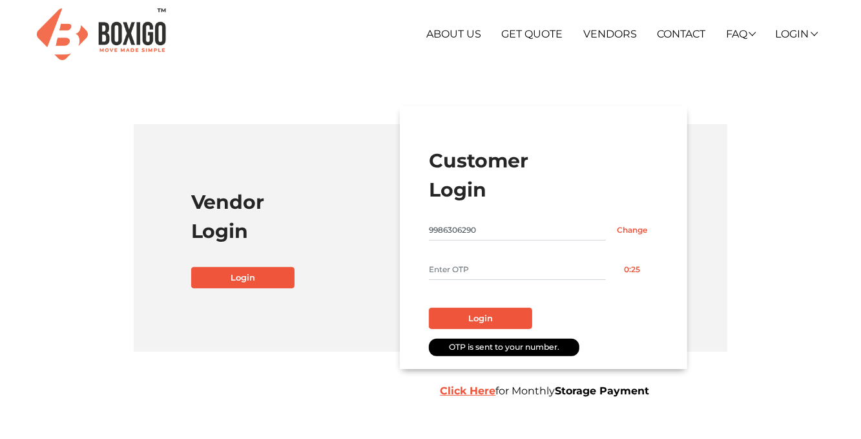  Describe the element at coordinates (532, 34) in the screenshot. I see `a: Get Quote` at that location.